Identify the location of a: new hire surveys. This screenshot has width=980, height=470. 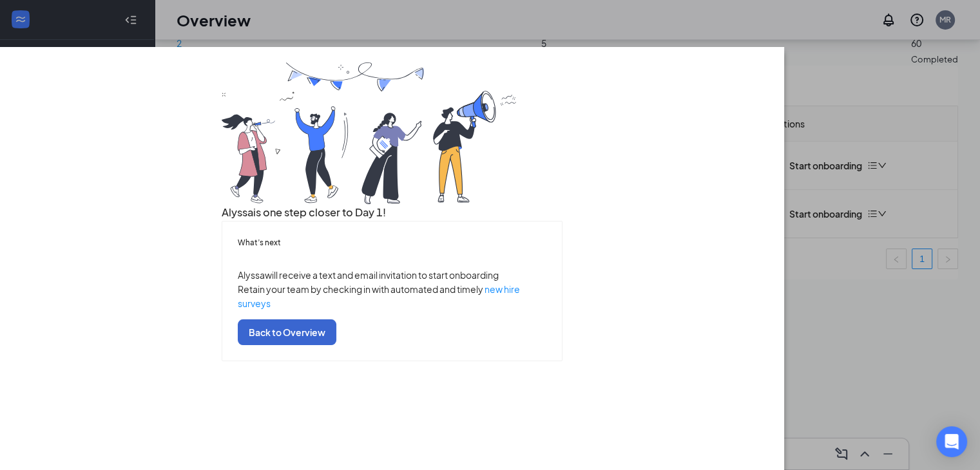
(379, 296).